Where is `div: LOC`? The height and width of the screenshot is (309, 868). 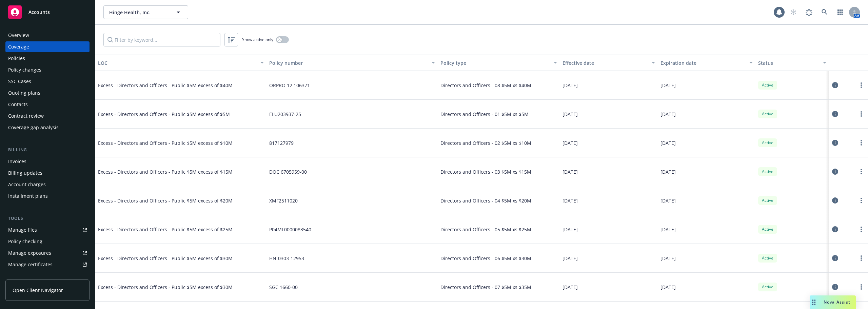
div: LOC is located at coordinates (177, 63).